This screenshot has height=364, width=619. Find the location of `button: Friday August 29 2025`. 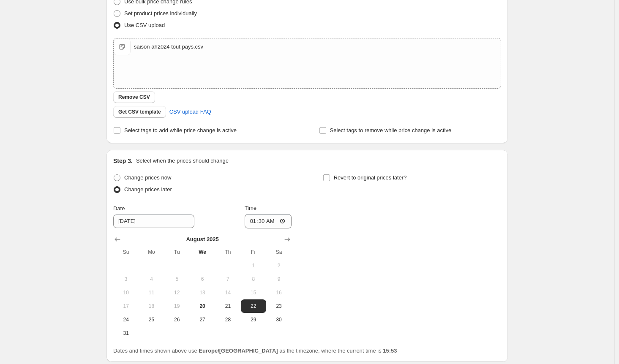

button: Friday August 29 2025 is located at coordinates (253, 320).